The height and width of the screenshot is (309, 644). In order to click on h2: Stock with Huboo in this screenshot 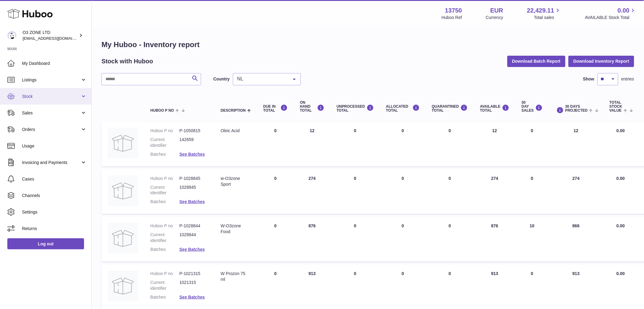, I will do `click(127, 61)`.